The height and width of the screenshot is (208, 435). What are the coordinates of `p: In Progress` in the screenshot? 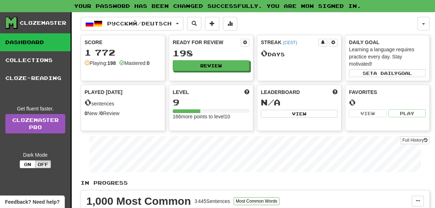 It's located at (255, 183).